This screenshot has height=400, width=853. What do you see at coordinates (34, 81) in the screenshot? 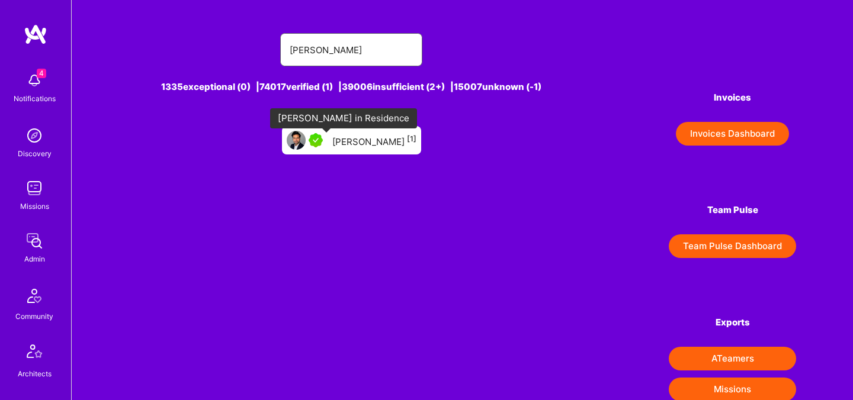
I see `img: bell` at bounding box center [34, 81].